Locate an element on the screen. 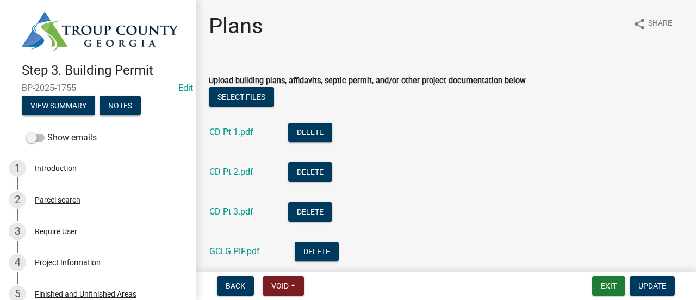 This screenshot has width=696, height=300. div: 3 is located at coordinates (17, 231).